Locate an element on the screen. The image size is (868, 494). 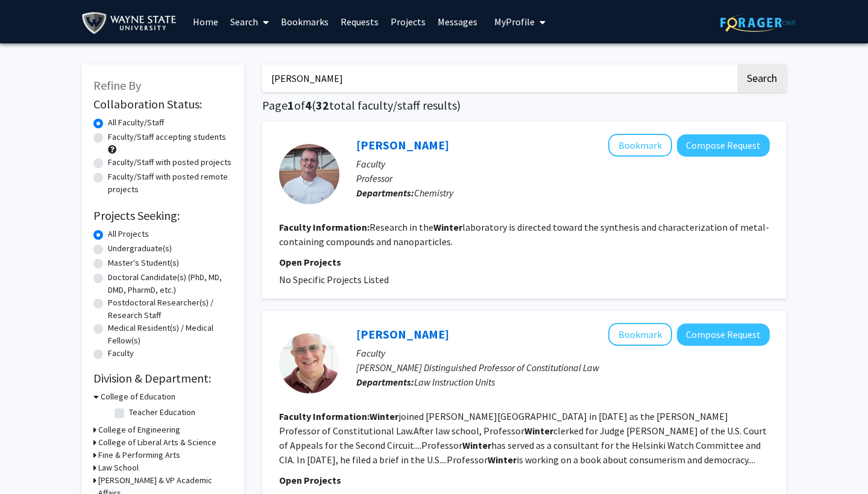
label: Master's Student(s) is located at coordinates (143, 263).